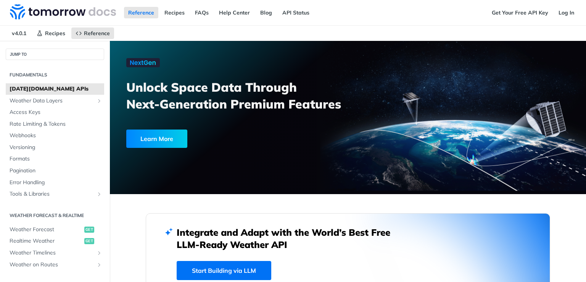 The width and height of the screenshot is (586, 282). I want to click on a: Error Handling, so click(55, 182).